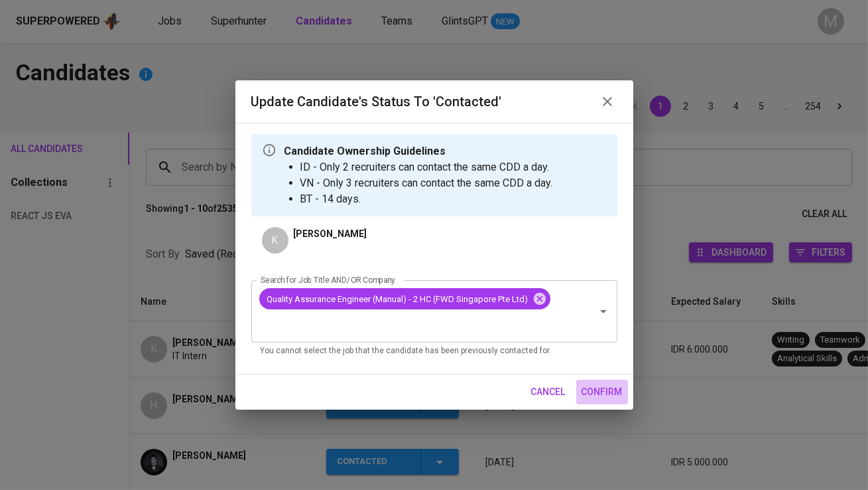 Image resolution: width=868 pixels, height=490 pixels. I want to click on li: VN - Only 3 recruiters can contact the same CDD a day., so click(427, 183).